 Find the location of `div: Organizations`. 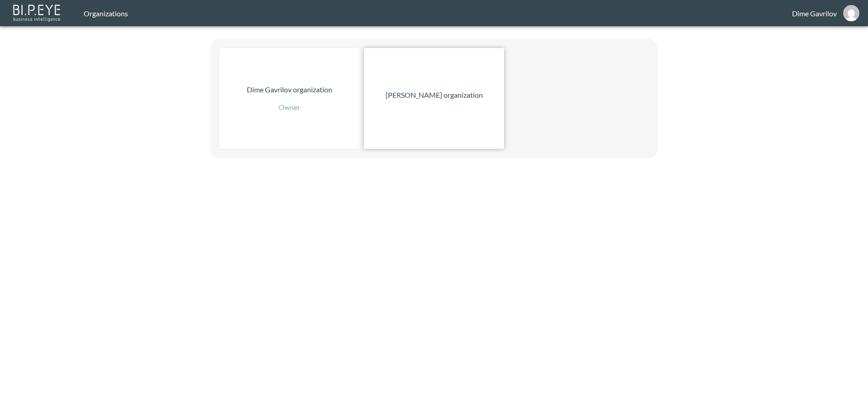

div: Organizations is located at coordinates (438, 13).